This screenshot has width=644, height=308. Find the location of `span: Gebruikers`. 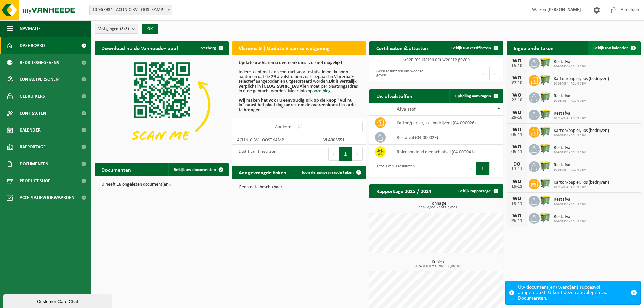

span: Gebruikers is located at coordinates (32, 96).